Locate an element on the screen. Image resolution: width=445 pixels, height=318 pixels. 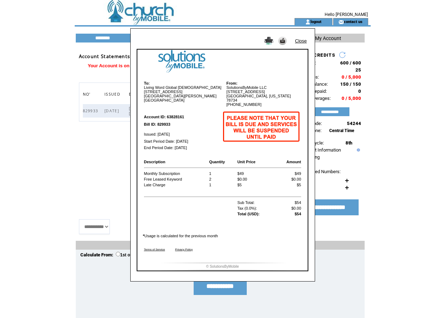
img: freeze image is located at coordinates (261, 126).